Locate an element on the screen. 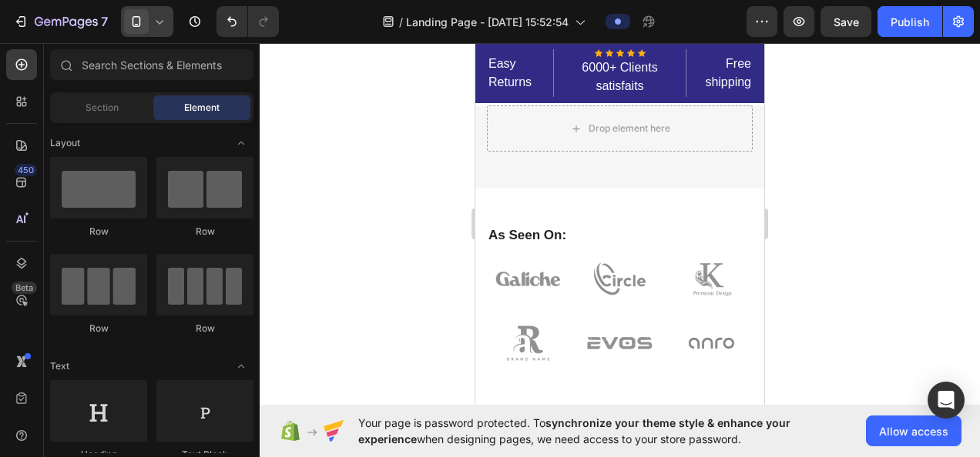  button: Save is located at coordinates (846, 21).